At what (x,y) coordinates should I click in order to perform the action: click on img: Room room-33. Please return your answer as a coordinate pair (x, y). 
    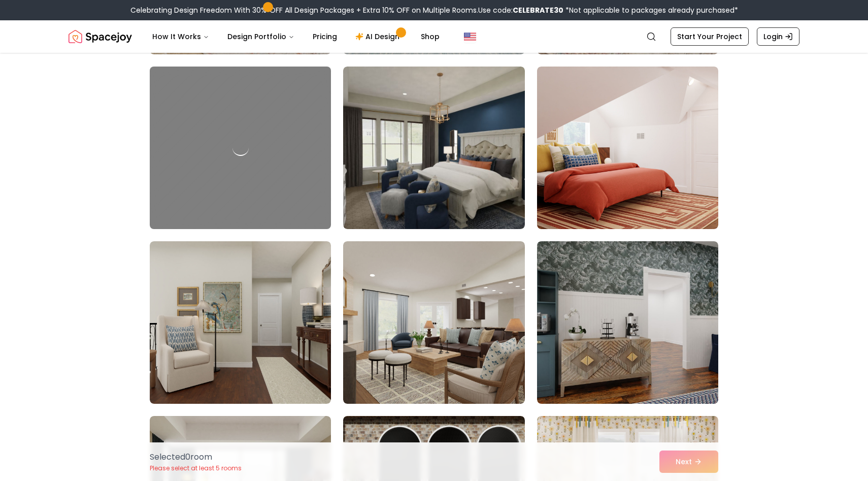
    Looking at the image, I should click on (628, 322).